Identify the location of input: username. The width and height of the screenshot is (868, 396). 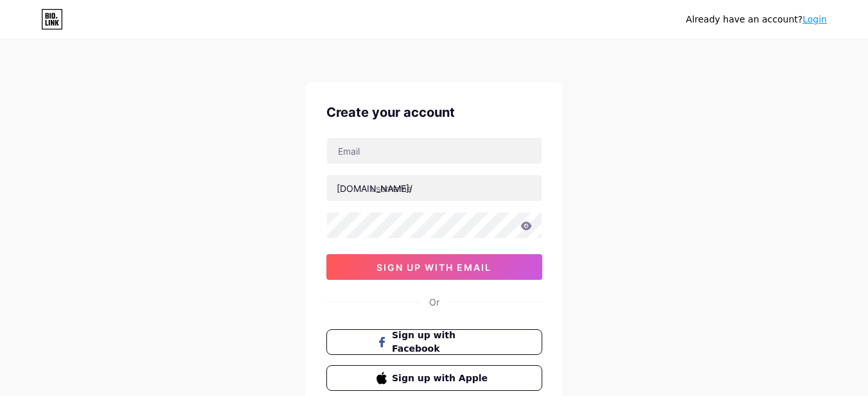
(434, 188).